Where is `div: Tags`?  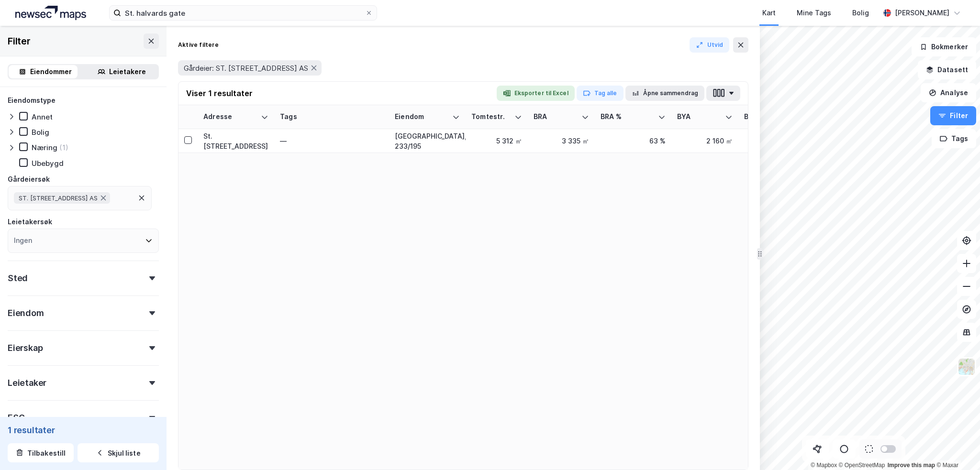
div: Tags is located at coordinates (332, 117).